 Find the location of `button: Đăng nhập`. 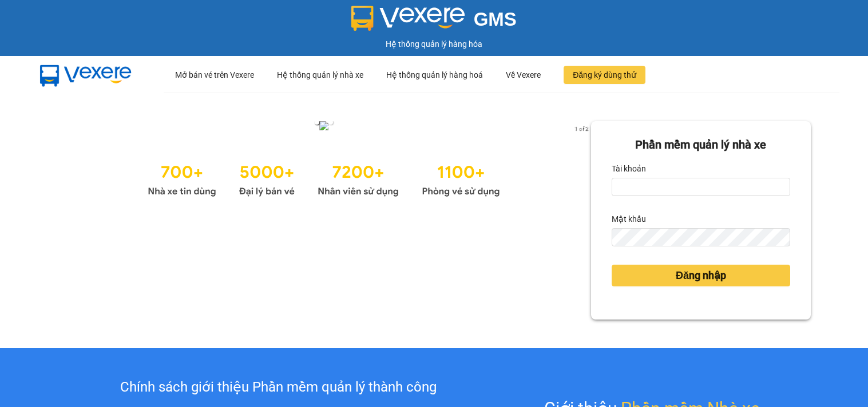

button: Đăng nhập is located at coordinates (701, 276).